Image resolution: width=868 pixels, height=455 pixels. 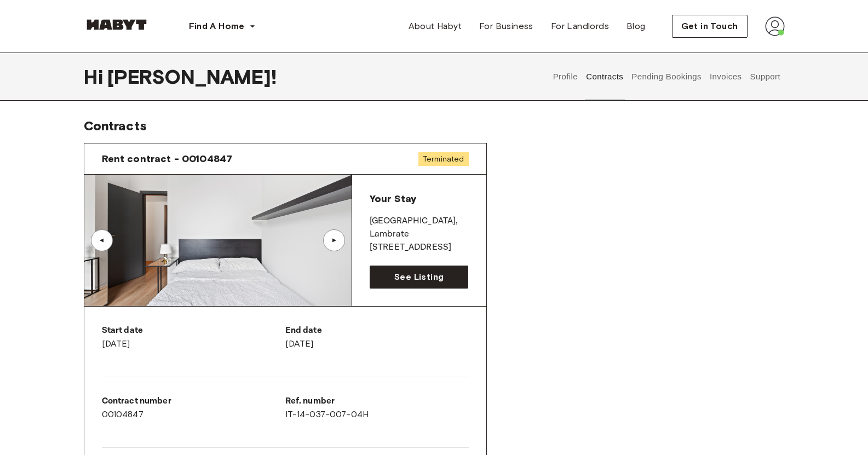 I want to click on a: See Listing, so click(x=419, y=277).